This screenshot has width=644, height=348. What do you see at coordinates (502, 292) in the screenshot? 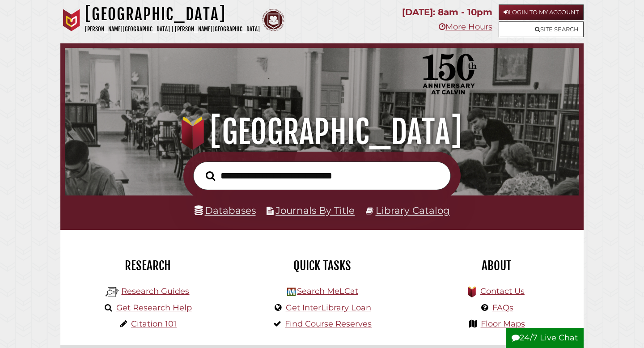
I see `a: Contact Us` at bounding box center [502, 292].